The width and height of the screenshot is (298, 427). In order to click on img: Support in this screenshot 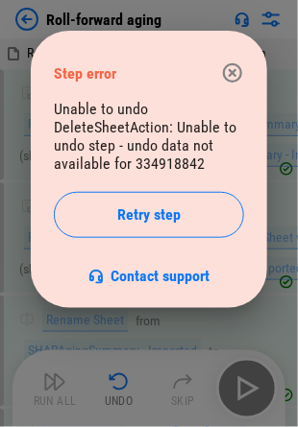, I will do `click(96, 277)`.